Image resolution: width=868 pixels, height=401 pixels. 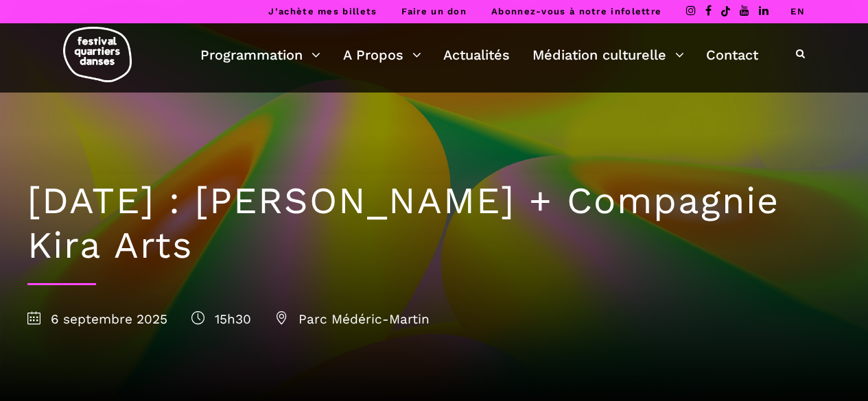 I want to click on a: Contact, so click(x=732, y=55).